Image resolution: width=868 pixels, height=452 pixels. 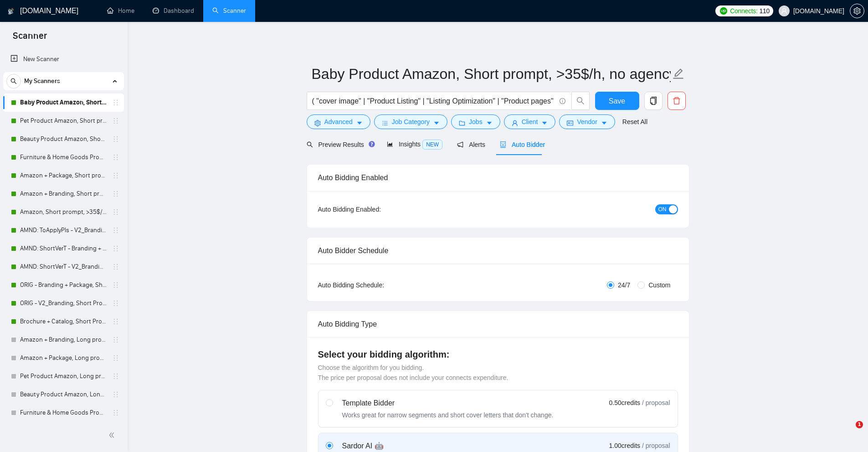 What do you see at coordinates (462, 123) in the screenshot?
I see `span: folder` at bounding box center [462, 123].